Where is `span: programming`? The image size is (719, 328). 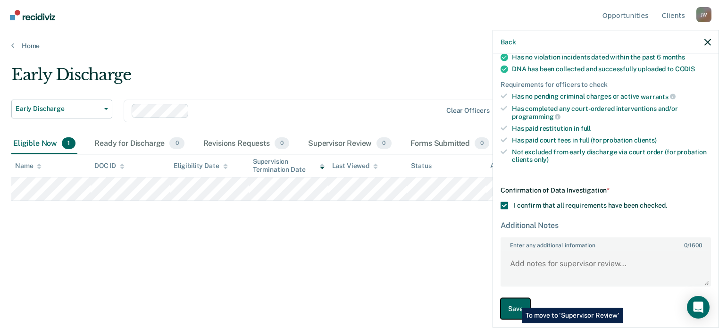 span: programming is located at coordinates (536, 117).